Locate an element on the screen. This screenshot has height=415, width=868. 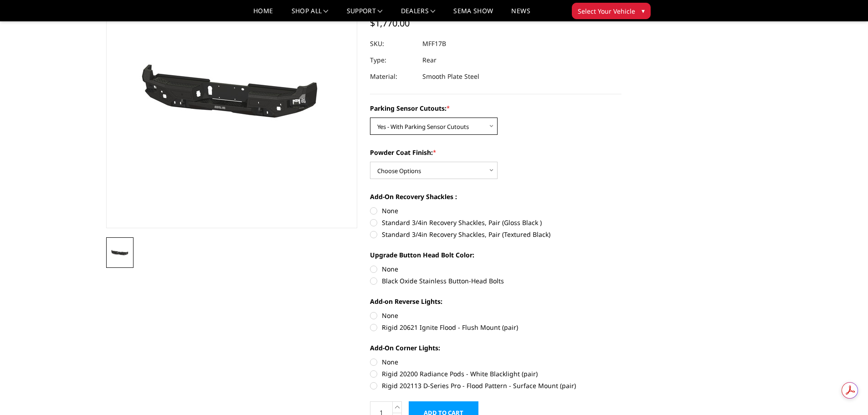
label: Parking Sensor Cutouts: is located at coordinates (496, 108).